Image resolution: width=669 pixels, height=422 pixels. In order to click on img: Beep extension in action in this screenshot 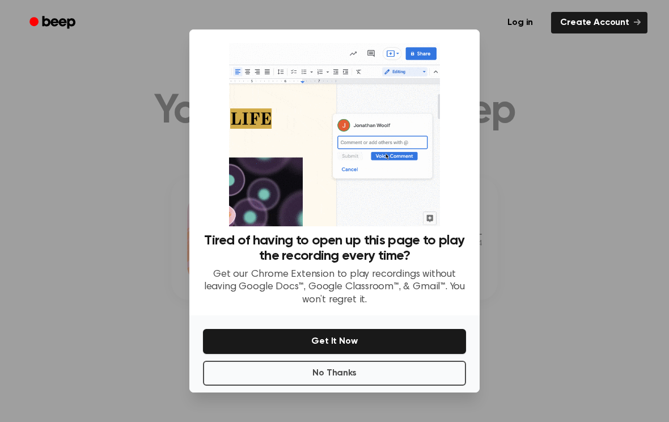, I will do `click(334, 134)`.